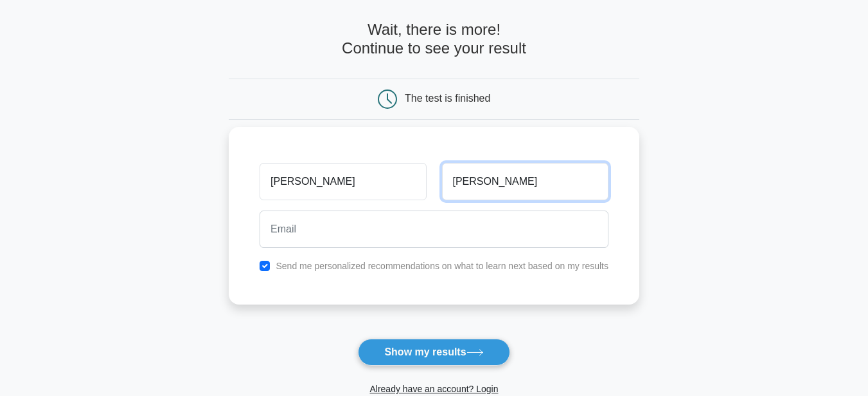 Image resolution: width=868 pixels, height=396 pixels. Describe the element at coordinates (442, 266) in the screenshot. I see `label: Send me personalized recommendations on what to learn next based on my results` at that location.